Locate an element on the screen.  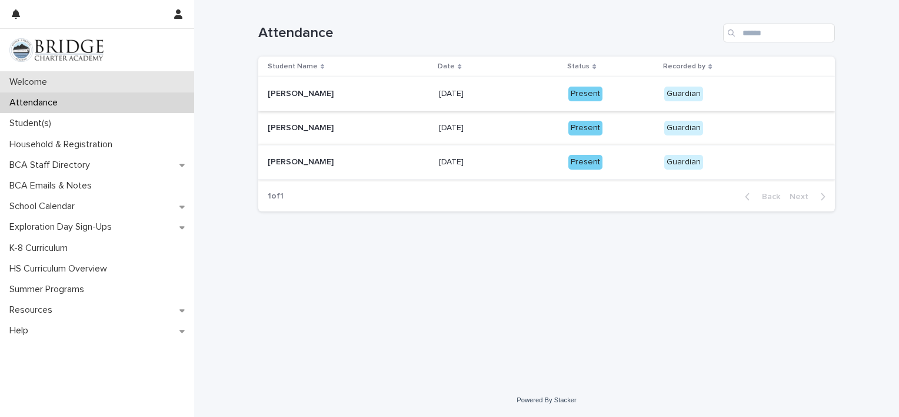
p: Student(s) is located at coordinates (32, 123).